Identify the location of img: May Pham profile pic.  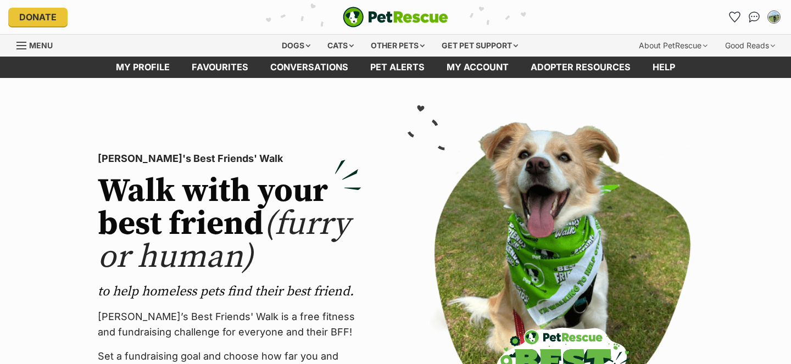
(774, 17).